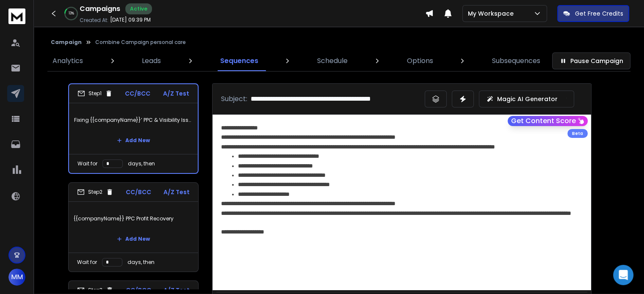 This screenshot has width=644, height=294. Describe the element at coordinates (17, 277) in the screenshot. I see `button: MM` at that location.